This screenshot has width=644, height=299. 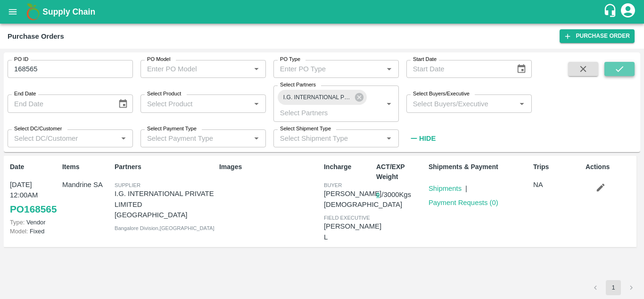 What do you see at coordinates (33, 12) in the screenshot?
I see `img: logo` at bounding box center [33, 12].